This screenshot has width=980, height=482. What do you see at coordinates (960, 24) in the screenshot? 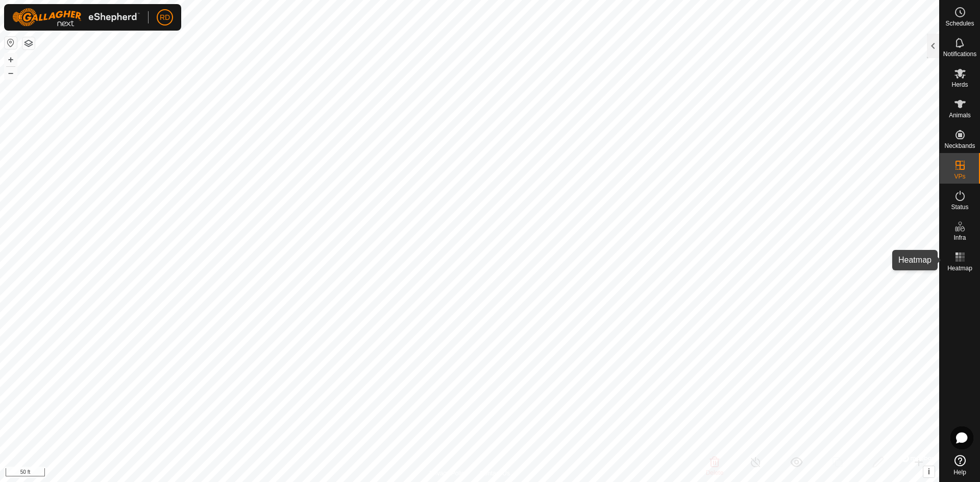
I see `span: Schedules` at bounding box center [960, 24].